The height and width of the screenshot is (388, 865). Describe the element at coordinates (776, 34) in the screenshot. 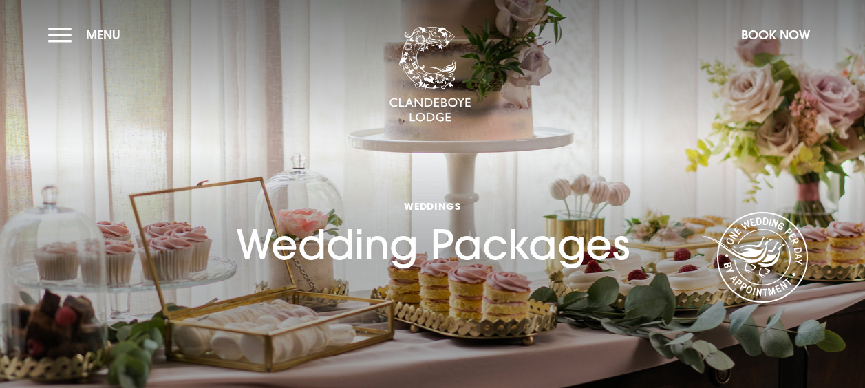

I see `button: Book Now` at that location.